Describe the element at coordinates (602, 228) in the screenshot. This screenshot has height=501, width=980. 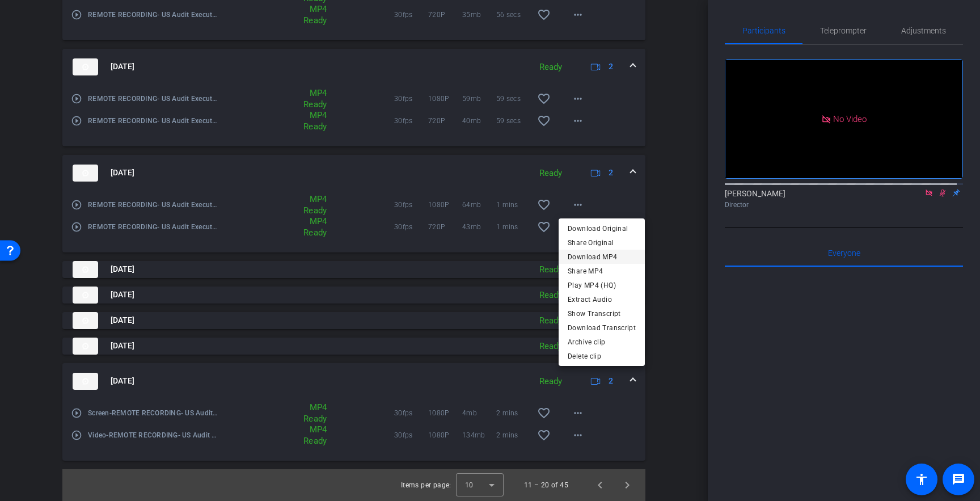
I see `span: Download Original` at that location.